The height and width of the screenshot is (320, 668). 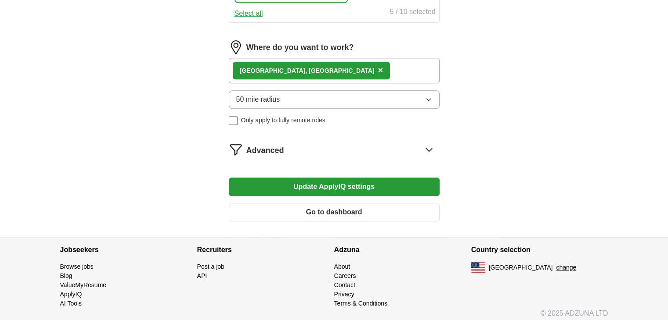 I want to click on a: API, so click(x=202, y=276).